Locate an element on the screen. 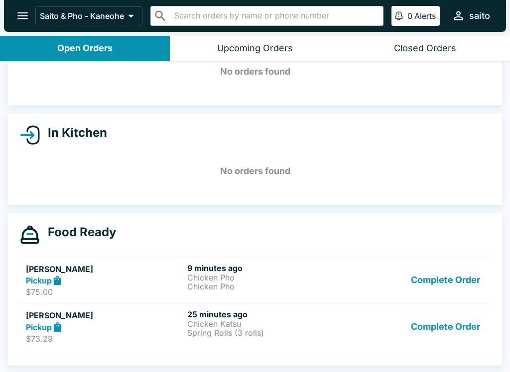 This screenshot has width=510, height=372. h4: In Kitchen is located at coordinates (73, 133).